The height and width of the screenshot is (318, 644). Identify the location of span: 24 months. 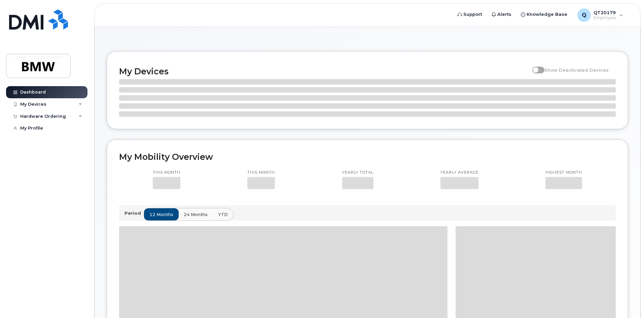
(195, 214).